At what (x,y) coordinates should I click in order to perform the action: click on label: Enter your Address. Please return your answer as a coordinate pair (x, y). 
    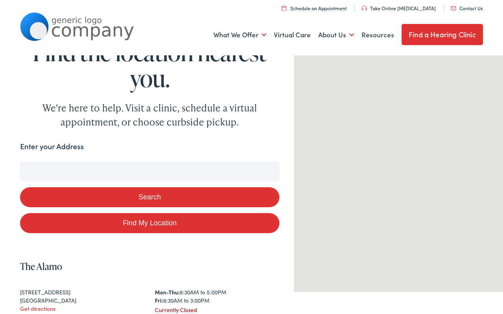
    Looking at the image, I should click on (52, 147).